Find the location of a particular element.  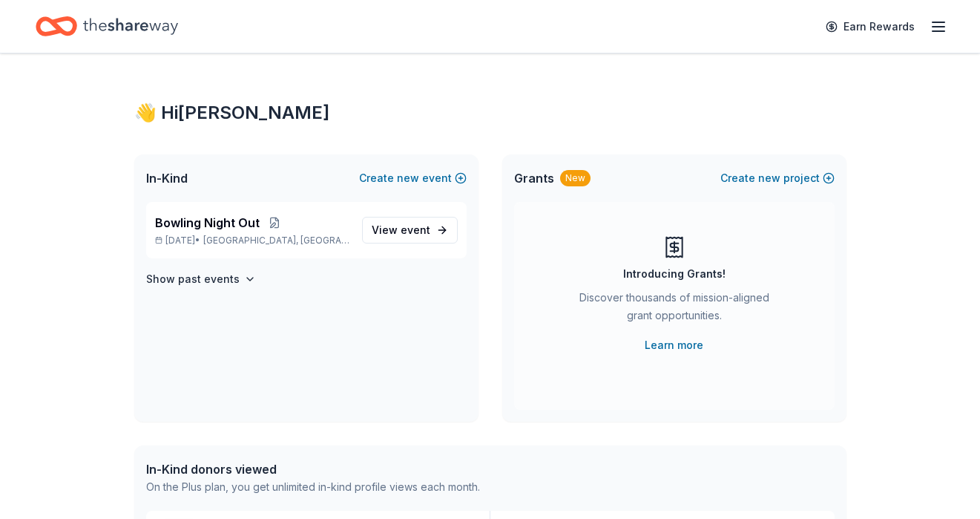

div: New is located at coordinates (575, 178).